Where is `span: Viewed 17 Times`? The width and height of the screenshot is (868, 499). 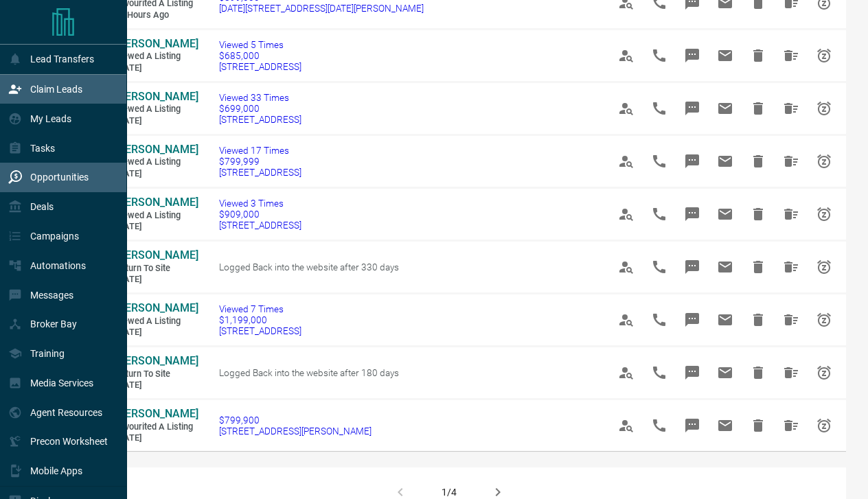
span: Viewed 17 Times is located at coordinates (260, 150).